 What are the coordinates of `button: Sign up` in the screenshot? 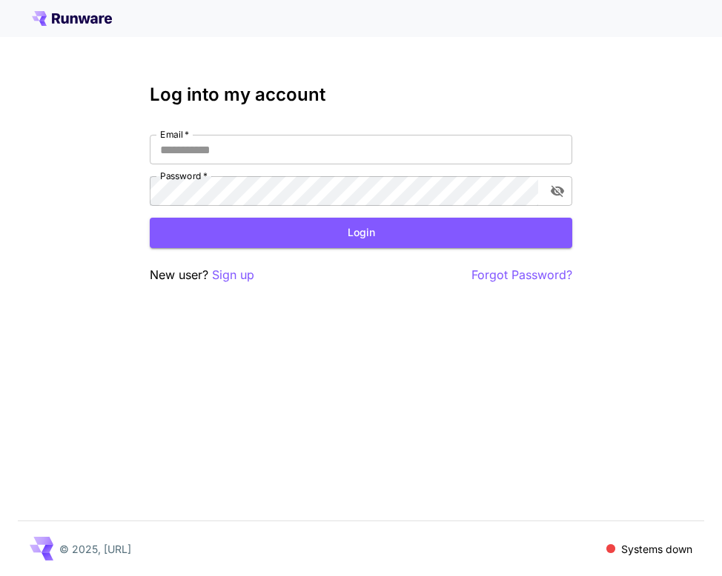 It's located at (233, 275).